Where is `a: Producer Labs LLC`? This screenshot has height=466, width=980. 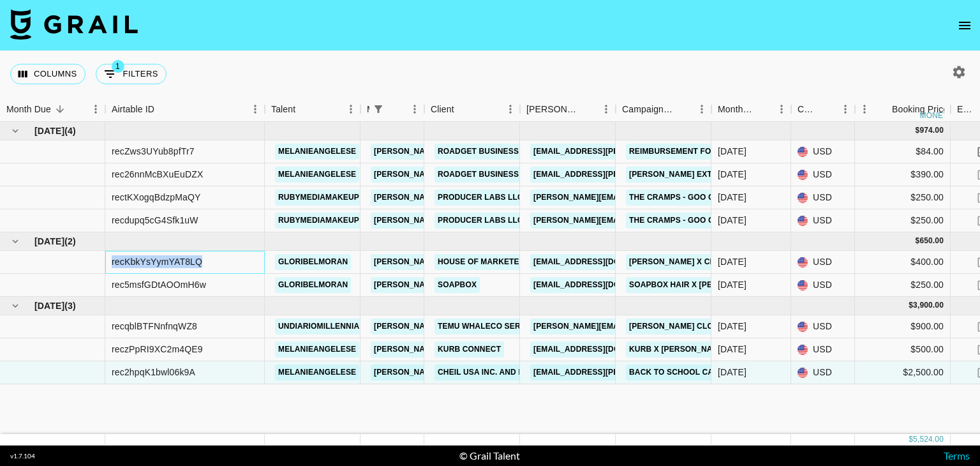
a: Producer Labs LLC is located at coordinates (480, 220).